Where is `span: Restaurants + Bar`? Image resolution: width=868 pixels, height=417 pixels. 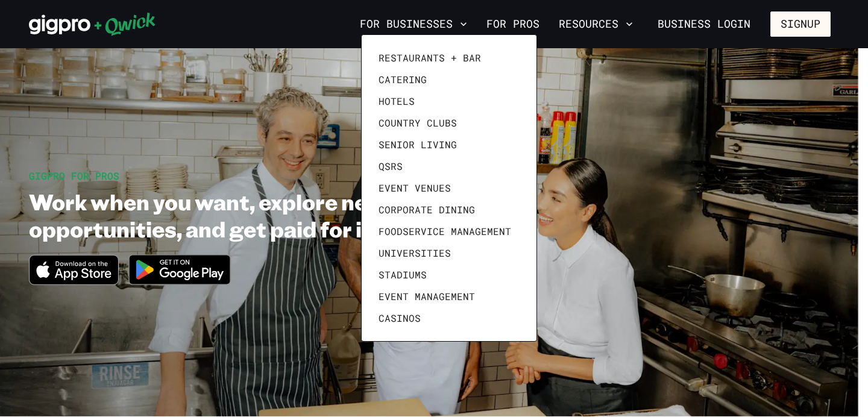 span: Restaurants + Bar is located at coordinates (430, 58).